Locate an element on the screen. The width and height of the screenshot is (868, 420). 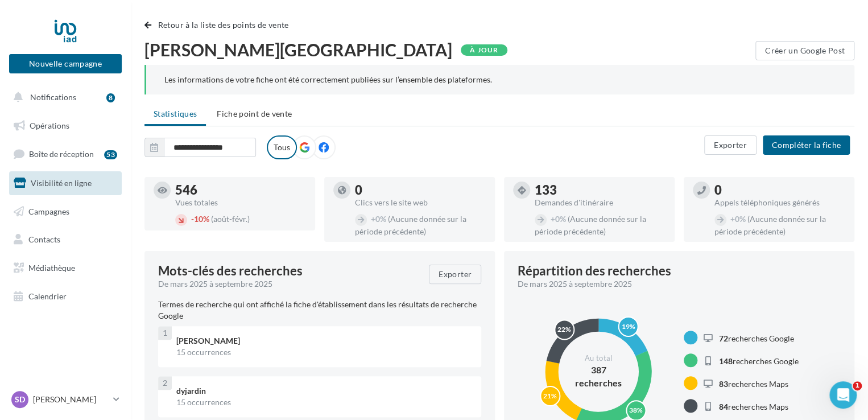
button: Retour à la liste des points de vente is located at coordinates (219, 25).